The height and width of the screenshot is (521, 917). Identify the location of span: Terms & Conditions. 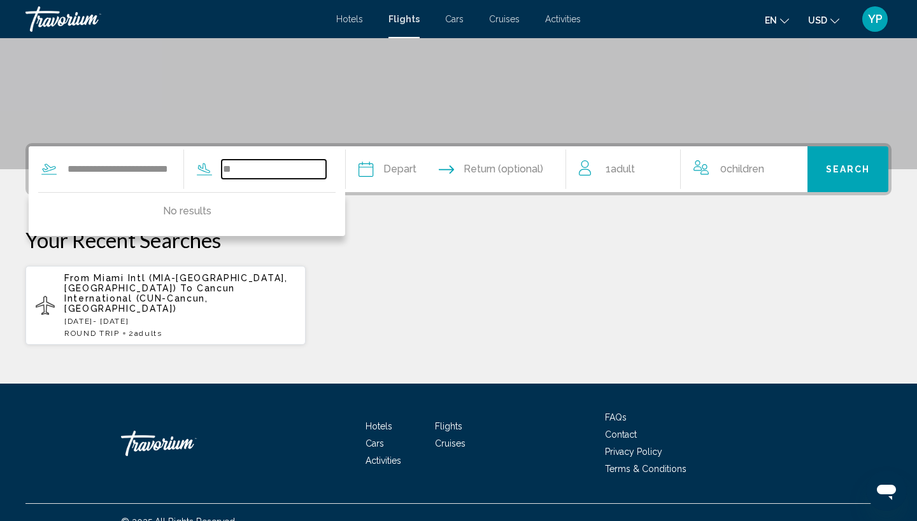
(646, 469).